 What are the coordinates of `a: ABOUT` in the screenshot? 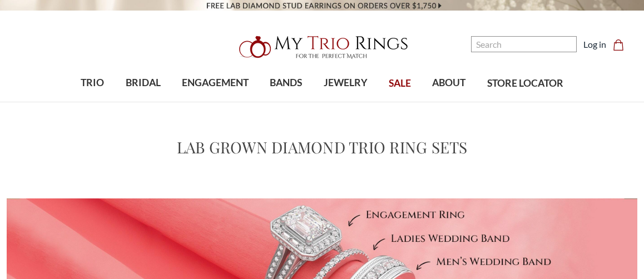 It's located at (449, 83).